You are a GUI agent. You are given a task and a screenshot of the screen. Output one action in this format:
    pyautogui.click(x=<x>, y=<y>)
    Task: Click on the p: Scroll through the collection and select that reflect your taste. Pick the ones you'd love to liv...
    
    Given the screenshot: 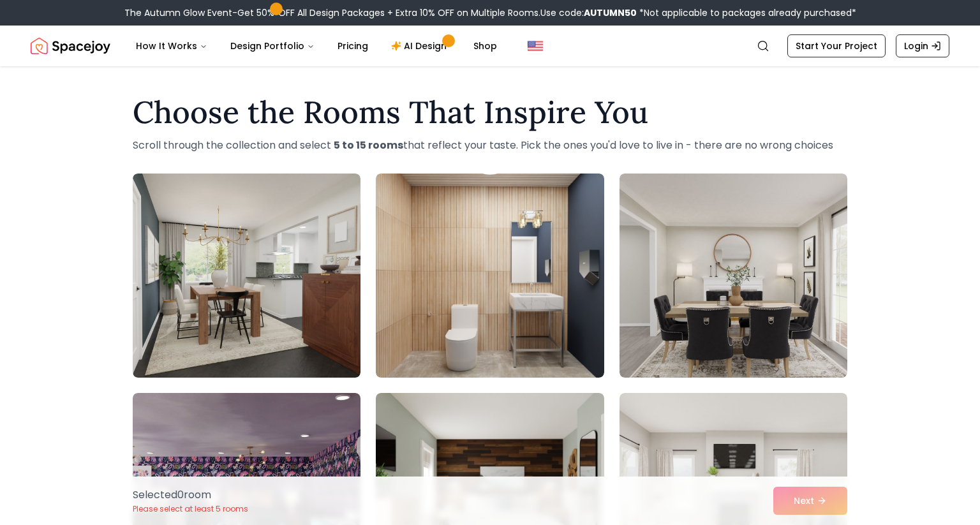 What is the action you would take?
    pyautogui.click(x=490, y=145)
    